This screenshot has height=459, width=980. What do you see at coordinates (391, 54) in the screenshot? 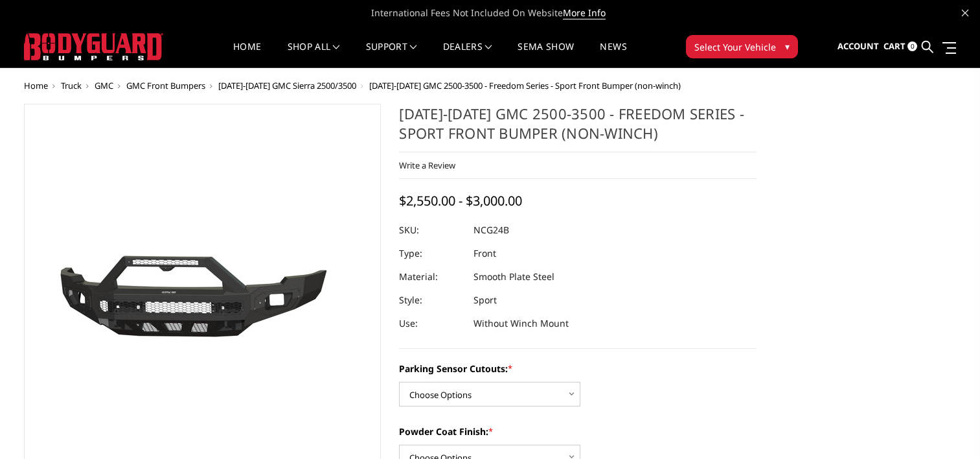
I see `a: Support` at bounding box center [391, 54].